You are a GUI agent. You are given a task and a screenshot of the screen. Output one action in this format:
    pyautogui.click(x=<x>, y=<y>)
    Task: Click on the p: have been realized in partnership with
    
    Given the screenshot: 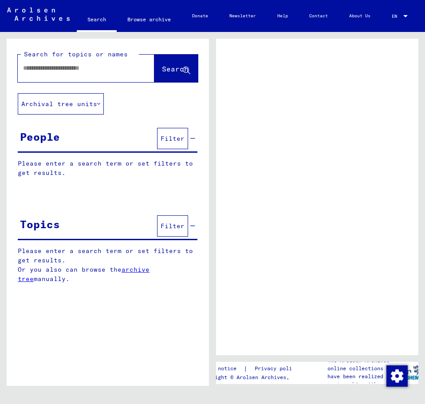 What is the action you would take?
    pyautogui.click(x=360, y=380)
    